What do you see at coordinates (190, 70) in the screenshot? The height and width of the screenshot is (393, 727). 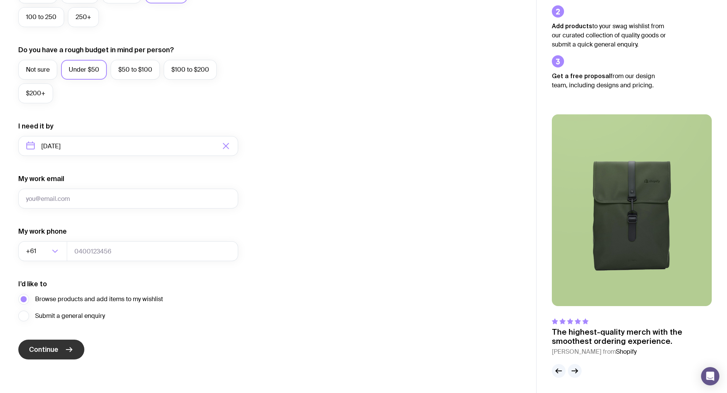 I see `label: $100 to $200` at bounding box center [190, 70].